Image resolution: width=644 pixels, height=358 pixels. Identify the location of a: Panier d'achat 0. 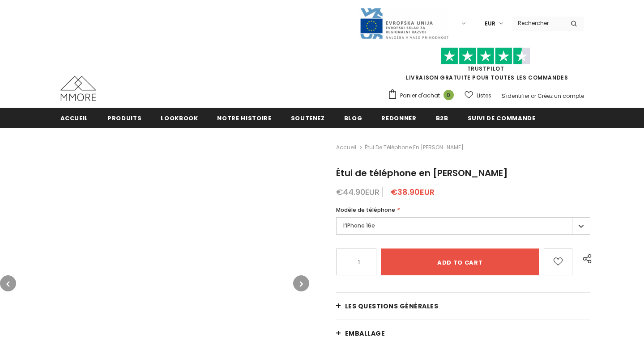
(423, 96).